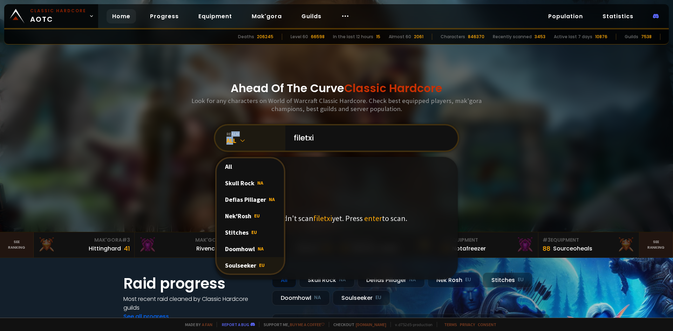  I want to click on a: Buy me a coffee, so click(307, 325).